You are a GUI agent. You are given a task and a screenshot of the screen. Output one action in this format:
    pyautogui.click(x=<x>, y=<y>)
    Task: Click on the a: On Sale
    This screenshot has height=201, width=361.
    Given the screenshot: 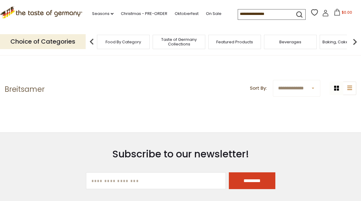 What is the action you would take?
    pyautogui.click(x=213, y=14)
    